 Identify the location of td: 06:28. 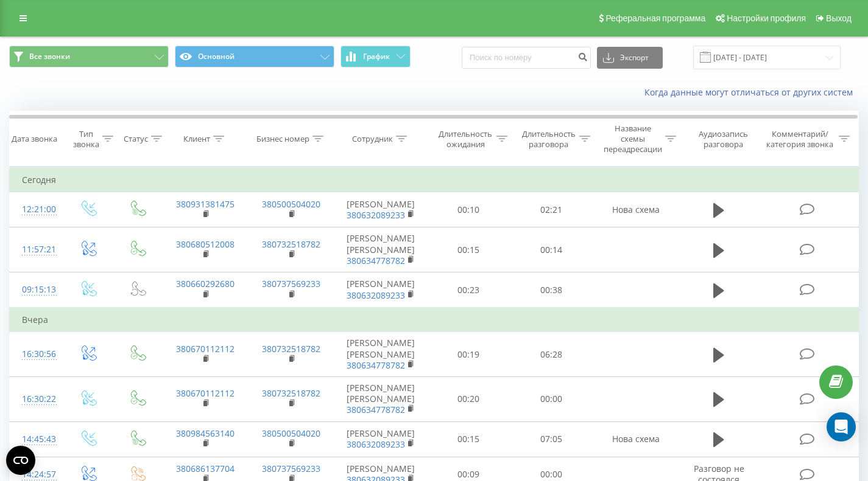
(552, 355).